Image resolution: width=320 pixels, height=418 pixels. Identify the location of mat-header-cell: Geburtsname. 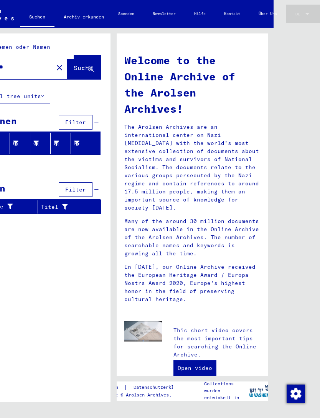
(20, 143).